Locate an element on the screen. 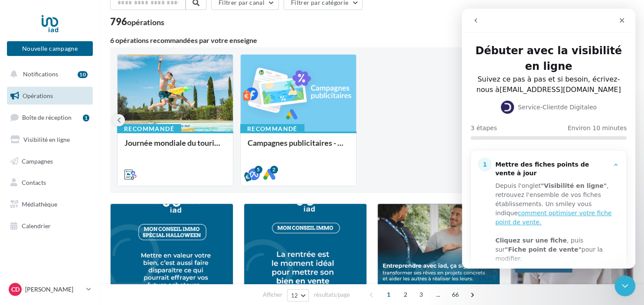 The image size is (644, 305). span: Contacts is located at coordinates (34, 182).